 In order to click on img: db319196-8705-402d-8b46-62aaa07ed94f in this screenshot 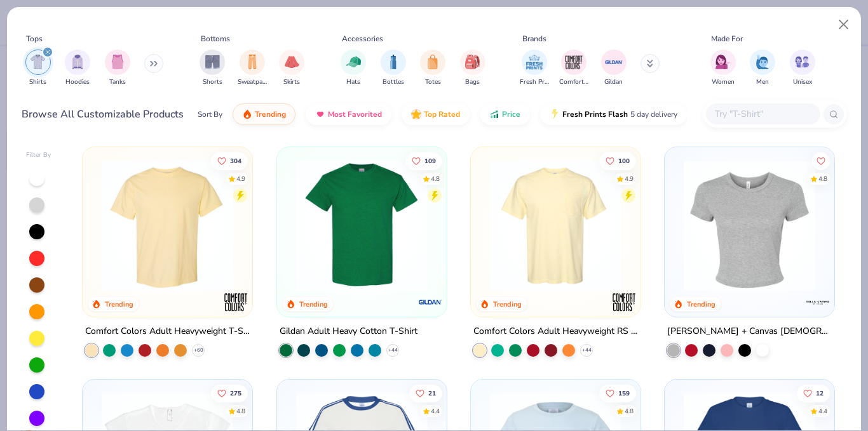, I will do `click(361, 225)`.